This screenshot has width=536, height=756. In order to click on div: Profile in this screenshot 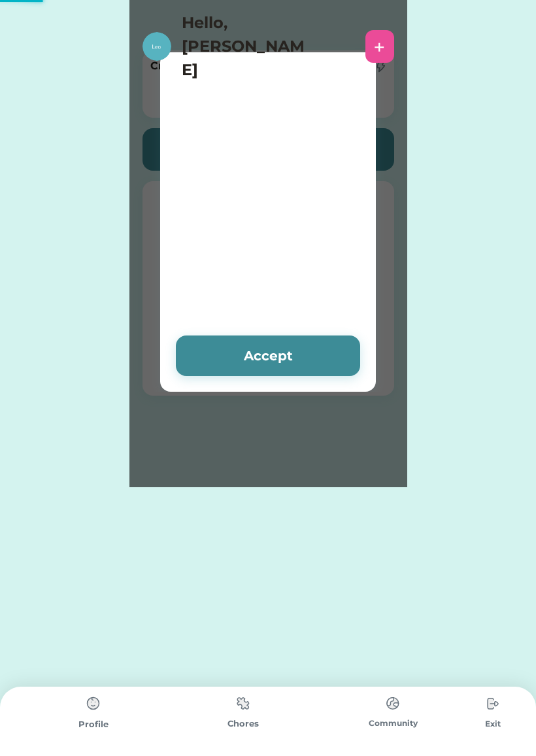, I will do `click(93, 725)`.